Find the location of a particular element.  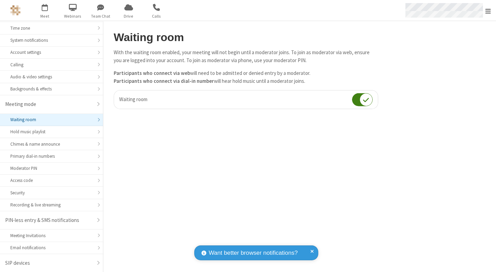

span: Drive is located at coordinates (129, 16).